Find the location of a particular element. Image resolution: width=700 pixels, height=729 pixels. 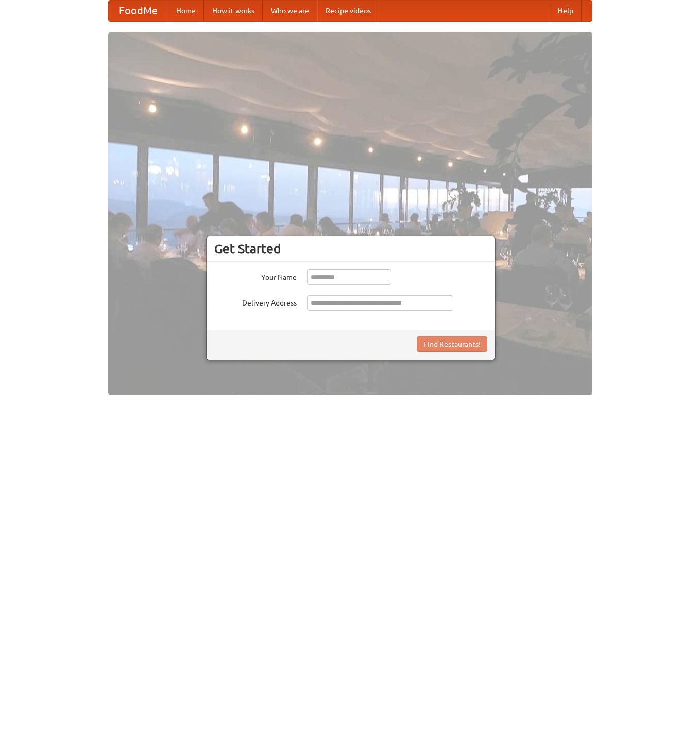

label: Your Name is located at coordinates (256, 275).